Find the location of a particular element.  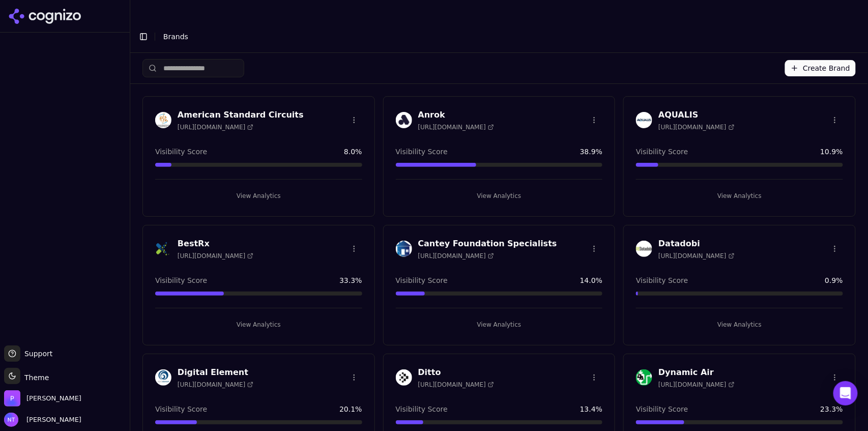

h3: Anrok is located at coordinates (456, 115).